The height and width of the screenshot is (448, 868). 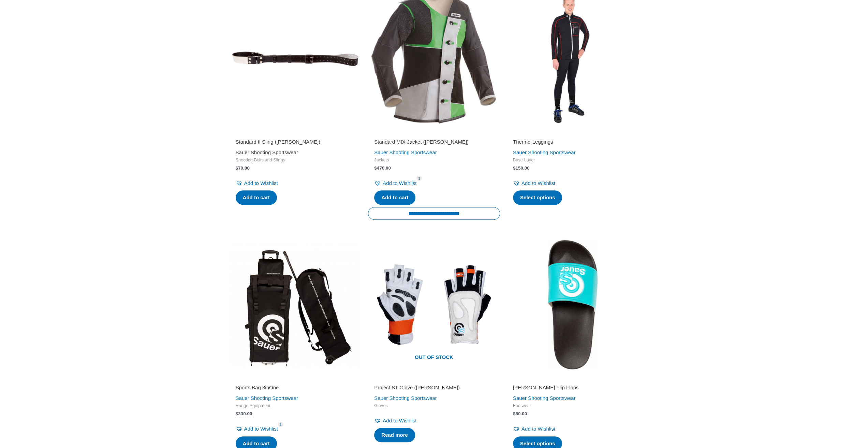 I want to click on span: Footwear, so click(x=573, y=405).